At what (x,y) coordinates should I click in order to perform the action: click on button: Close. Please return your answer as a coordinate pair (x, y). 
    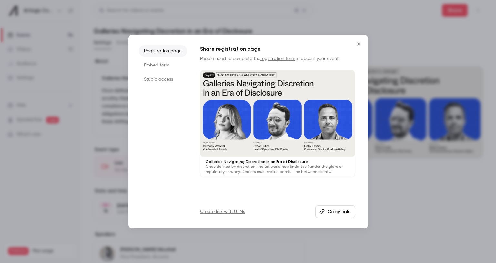
    Looking at the image, I should click on (359, 44).